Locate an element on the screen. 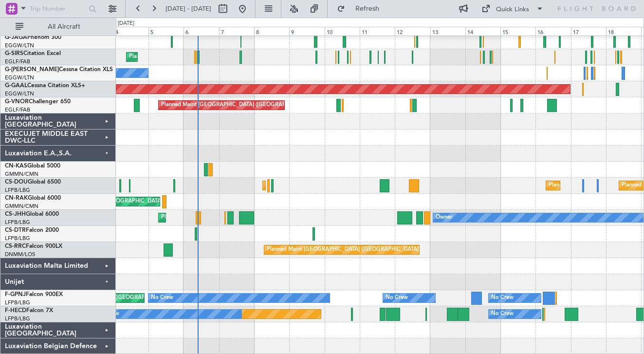 Image resolution: width=644 pixels, height=354 pixels. span: F-HECD is located at coordinates (16, 311).